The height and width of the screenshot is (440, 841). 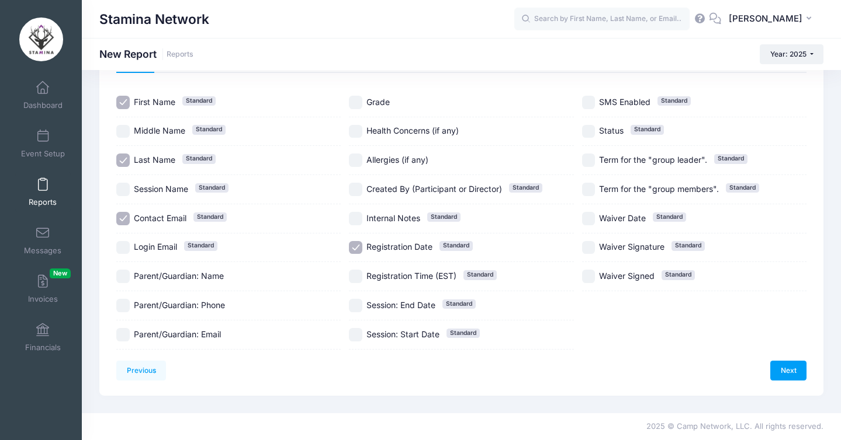 What do you see at coordinates (652, 159) in the screenshot?
I see `span: Term for the "group leader".` at bounding box center [652, 159].